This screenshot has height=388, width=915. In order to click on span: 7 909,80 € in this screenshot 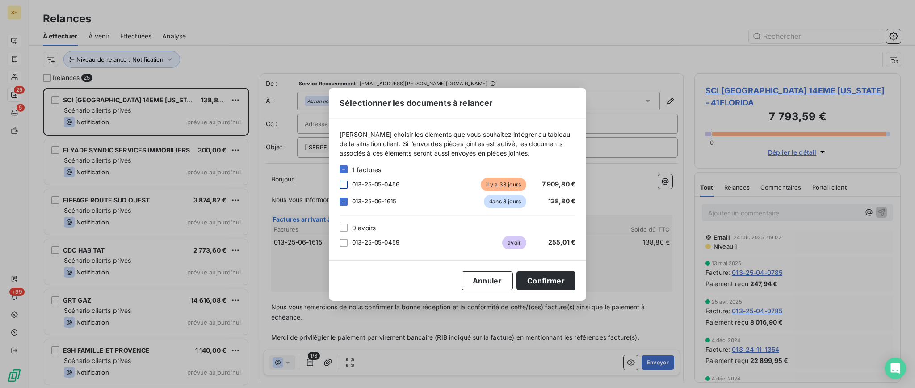, I will do `click(559, 184)`.